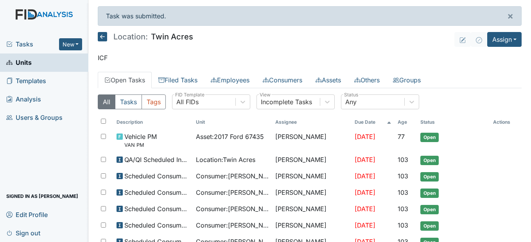  What do you see at coordinates (505, 39) in the screenshot?
I see `button: Assign` at bounding box center [505, 39].